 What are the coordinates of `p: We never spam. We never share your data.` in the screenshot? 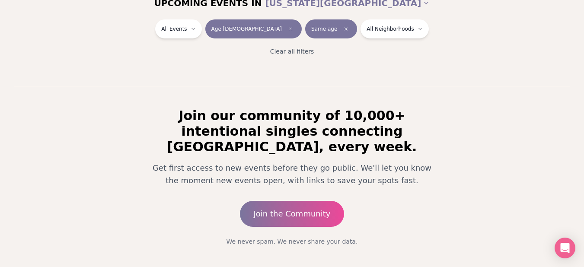 It's located at (292, 242).